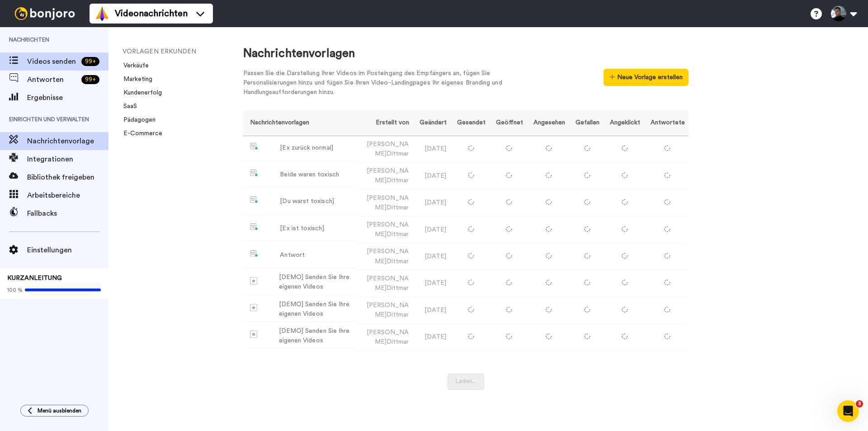 This screenshot has height=431, width=868. I want to click on font: E-Commerce, so click(143, 133).